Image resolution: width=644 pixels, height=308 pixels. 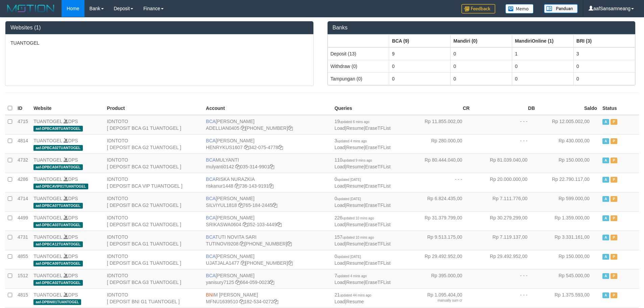 What do you see at coordinates (505, 202) in the screenshot?
I see `td: Rp 7.111.776,00` at bounding box center [505, 202].